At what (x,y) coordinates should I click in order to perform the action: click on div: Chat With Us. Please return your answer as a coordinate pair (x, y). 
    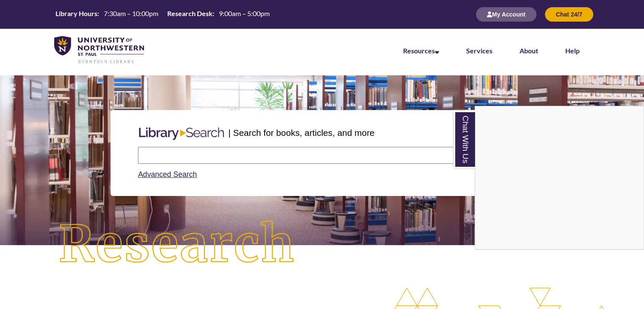
    Looking at the image, I should click on (559, 178).